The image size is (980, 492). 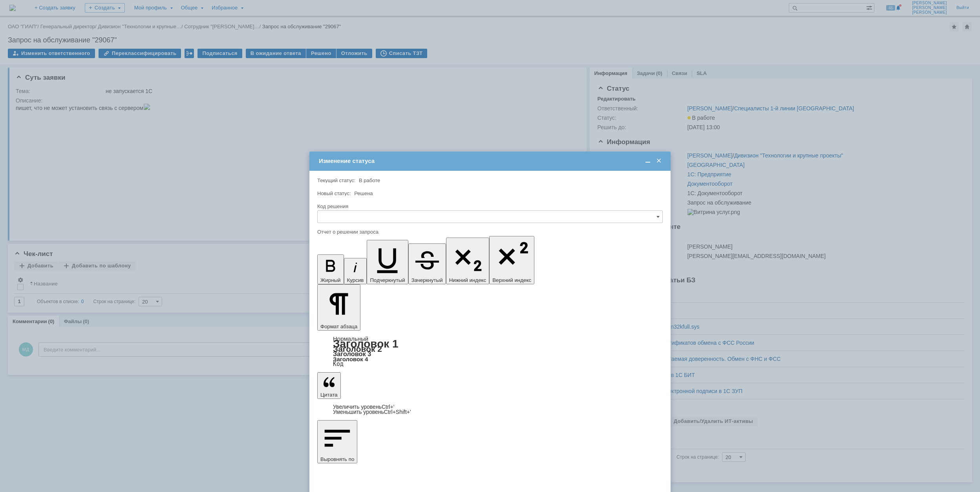 What do you see at coordinates (337, 442) in the screenshot?
I see `button: Выровнять по` at bounding box center [337, 442].